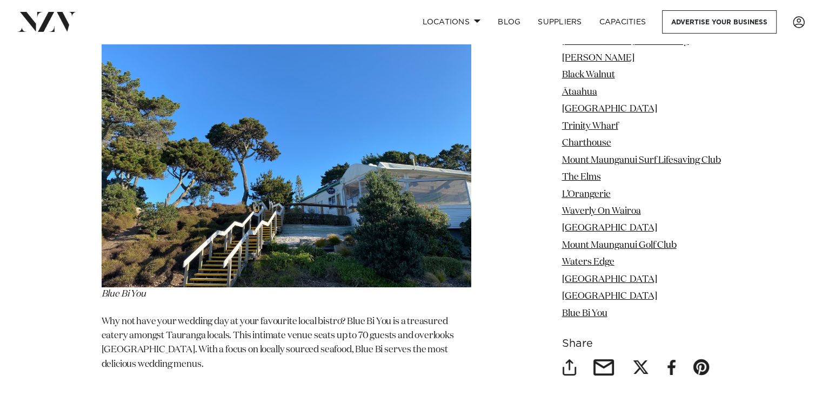 The height and width of the screenshot is (395, 822). What do you see at coordinates (623, 22) in the screenshot?
I see `a: Capacities` at bounding box center [623, 22].